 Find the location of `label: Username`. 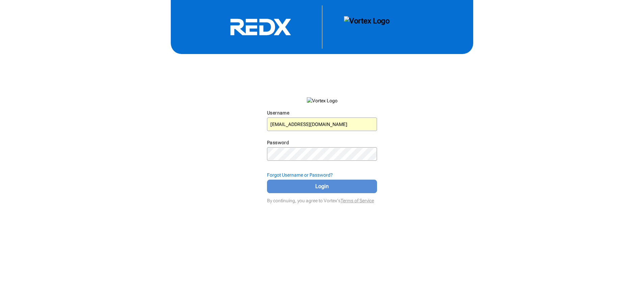

label: Username is located at coordinates (278, 113).